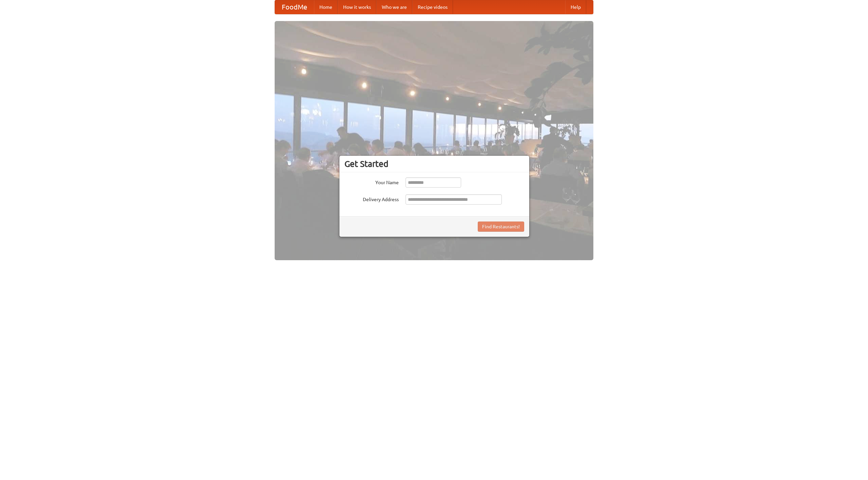 The image size is (868, 480). Describe the element at coordinates (294, 7) in the screenshot. I see `a: FoodMe` at that location.